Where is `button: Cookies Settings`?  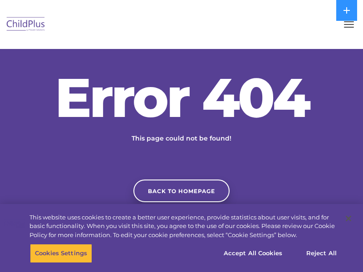
button: Cookies Settings is located at coordinates (61, 254).